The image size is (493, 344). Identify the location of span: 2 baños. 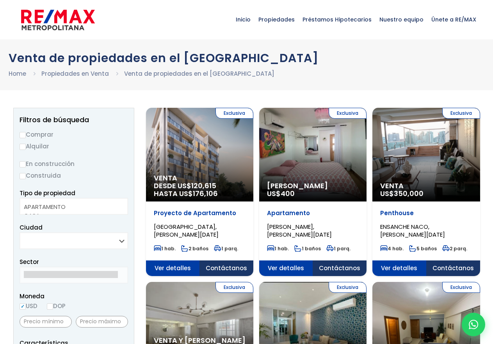
(195, 248).